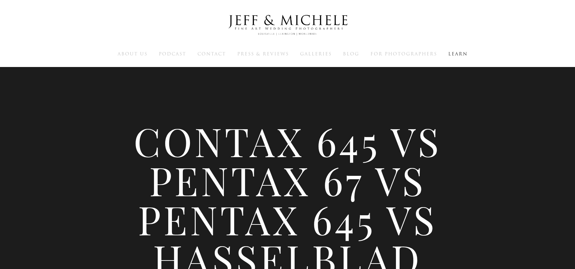  I want to click on span: Learn, so click(458, 54).